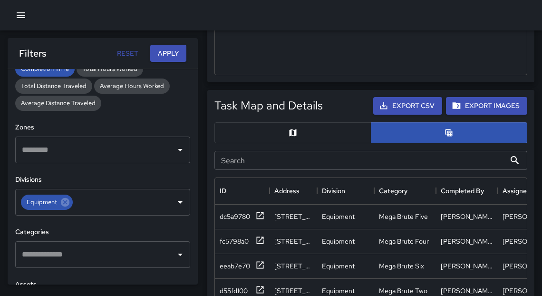 This screenshot has width=542, height=296. What do you see at coordinates (242, 217) in the screenshot?
I see `button: dc5a9780` at bounding box center [242, 217].